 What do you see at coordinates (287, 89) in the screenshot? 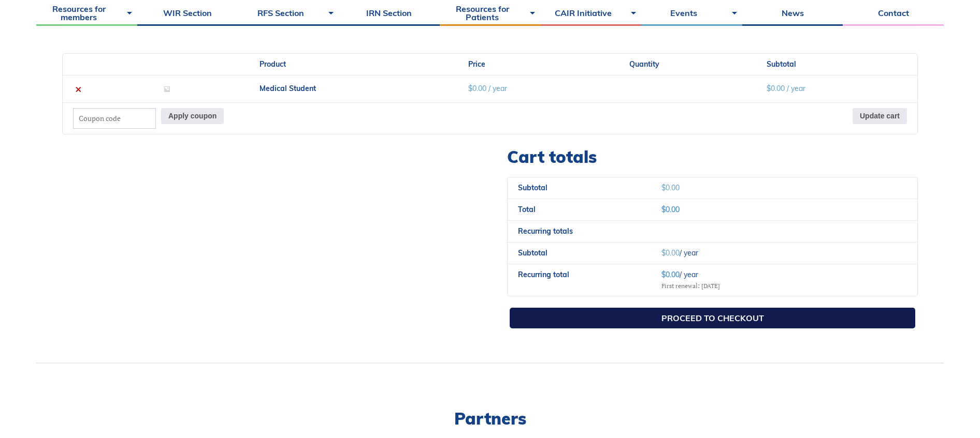
I see `a: Medical Student` at bounding box center [287, 89].